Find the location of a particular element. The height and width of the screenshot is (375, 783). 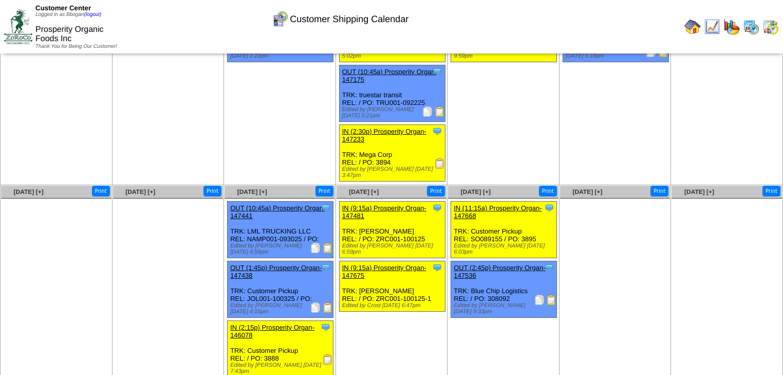

img: home.gif is located at coordinates (693, 27).